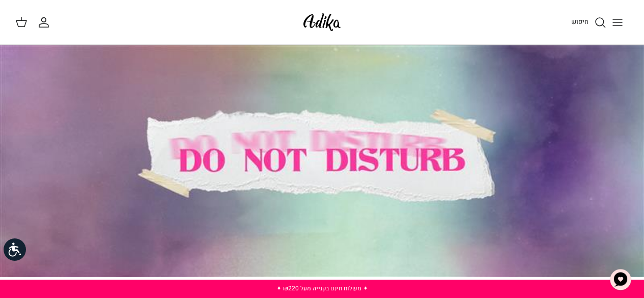 The width and height of the screenshot is (644, 298). I want to click on a: Adika IL, so click(322, 22).